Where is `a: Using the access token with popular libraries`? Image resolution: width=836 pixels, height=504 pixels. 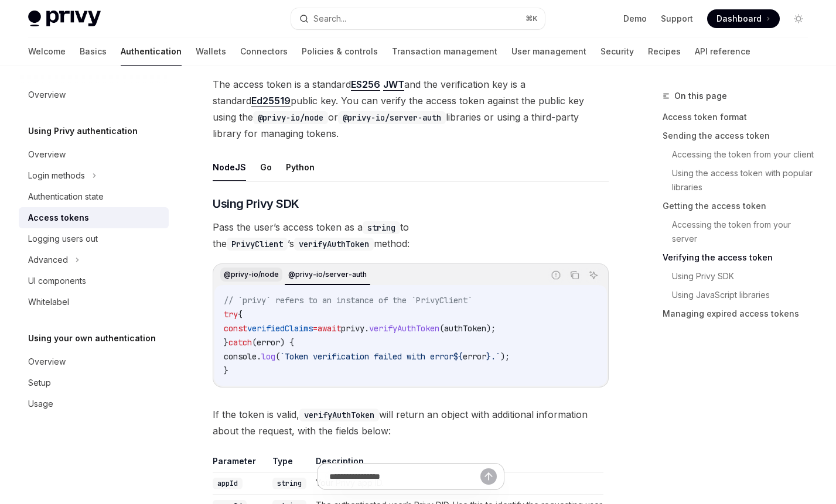 a: Using the access token with popular libraries is located at coordinates (740, 180).